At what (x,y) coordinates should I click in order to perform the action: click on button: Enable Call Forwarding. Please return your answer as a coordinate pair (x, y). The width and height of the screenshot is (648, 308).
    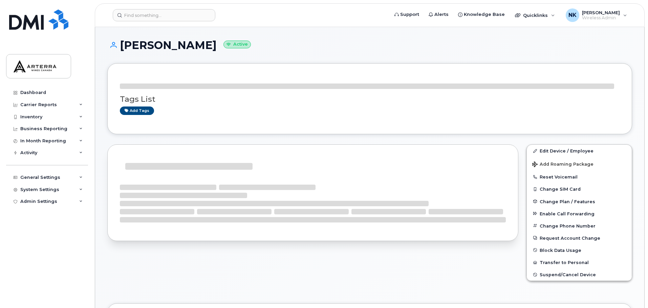
    Looking at the image, I should click on (579, 214).